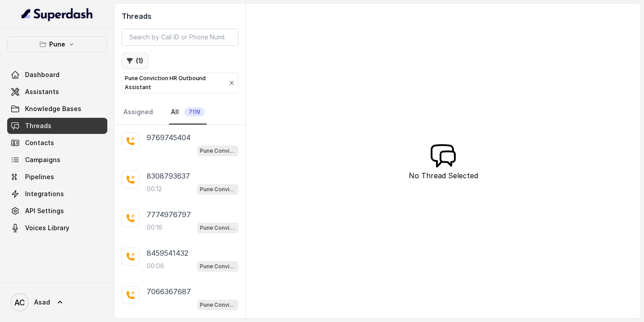 The image size is (644, 322). What do you see at coordinates (42, 75) in the screenshot?
I see `span: Dashboard` at bounding box center [42, 75].